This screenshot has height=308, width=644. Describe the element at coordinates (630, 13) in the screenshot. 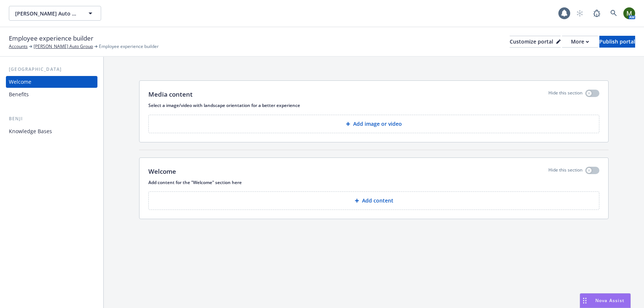

I see `img: photo` at that location.